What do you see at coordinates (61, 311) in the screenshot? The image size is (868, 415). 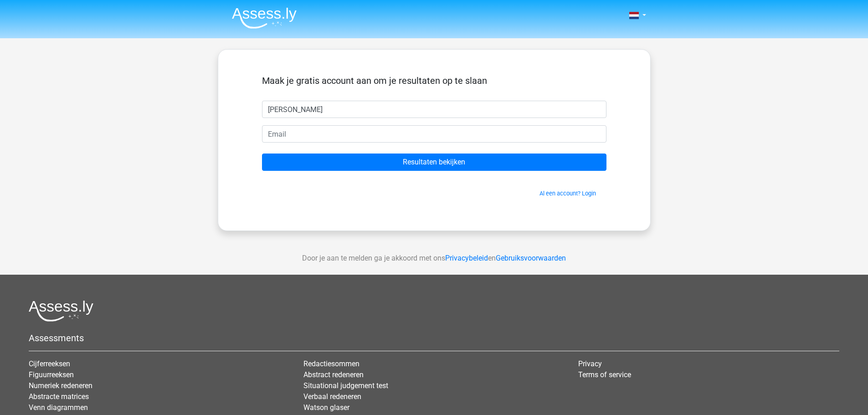 I see `img: Assessly logo` at bounding box center [61, 311].